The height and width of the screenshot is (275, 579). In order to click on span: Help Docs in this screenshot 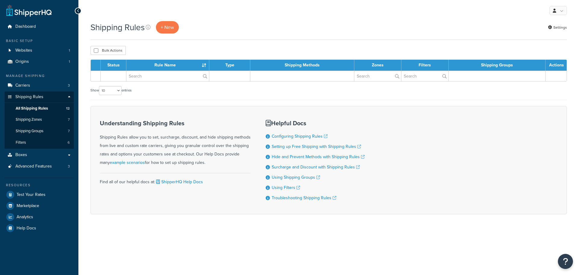, I will do `click(26, 228)`.